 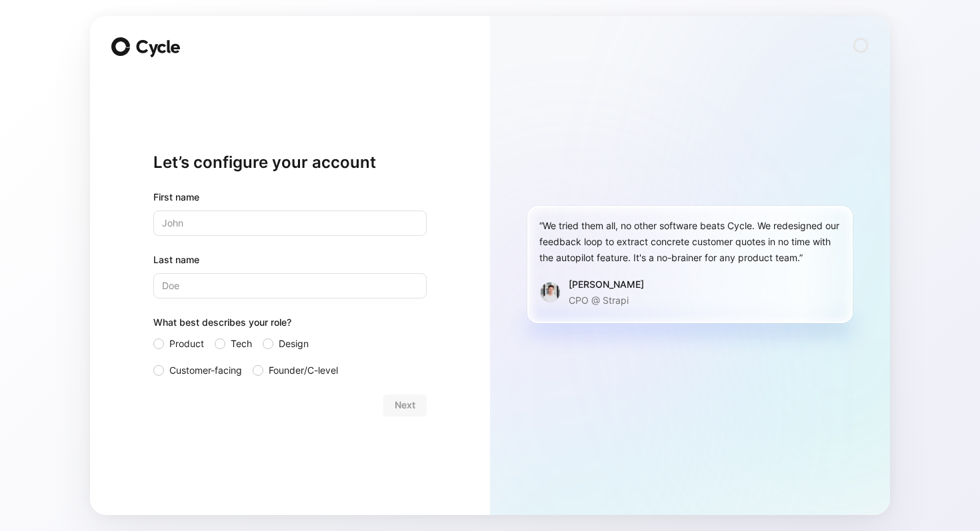 What do you see at coordinates (187, 344) in the screenshot?
I see `span: Product` at bounding box center [187, 344].